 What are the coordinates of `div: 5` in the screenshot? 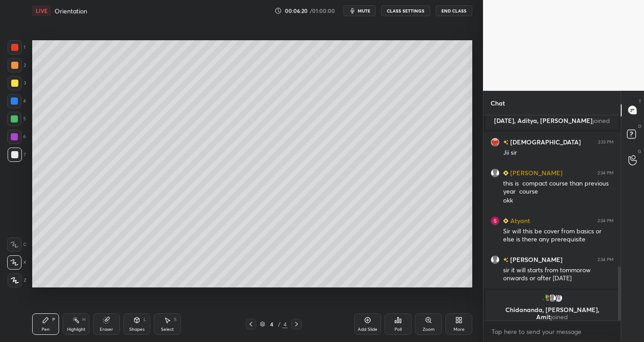 It's located at (17, 119).